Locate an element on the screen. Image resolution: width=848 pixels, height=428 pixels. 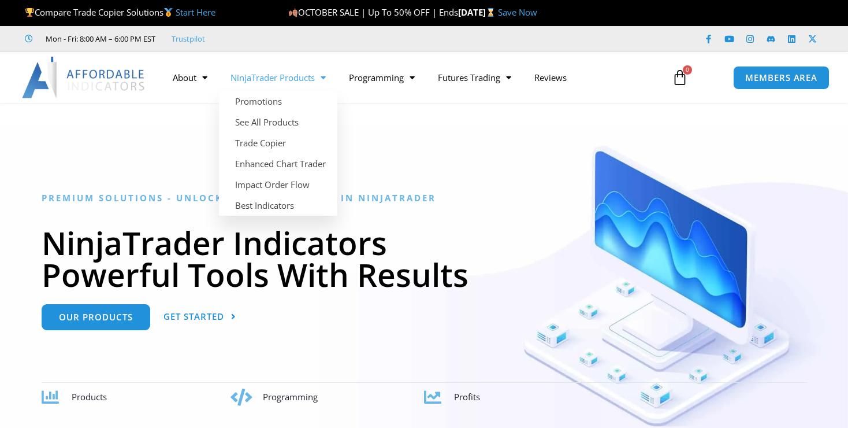
span: Compare Trade Copier Solutions is located at coordinates (120, 12).